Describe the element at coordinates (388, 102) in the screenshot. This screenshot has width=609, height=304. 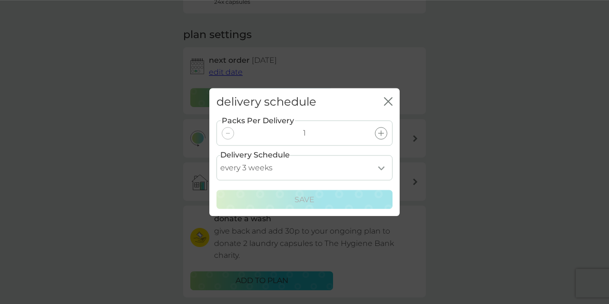
I see `button: close` at that location.